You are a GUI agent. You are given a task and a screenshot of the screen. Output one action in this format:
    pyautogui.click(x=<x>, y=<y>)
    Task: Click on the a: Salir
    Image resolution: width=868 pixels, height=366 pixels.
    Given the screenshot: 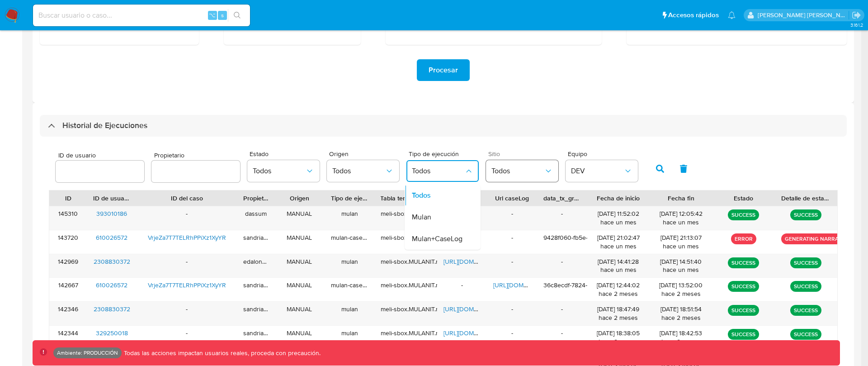 What is the action you would take?
    pyautogui.click(x=856, y=15)
    